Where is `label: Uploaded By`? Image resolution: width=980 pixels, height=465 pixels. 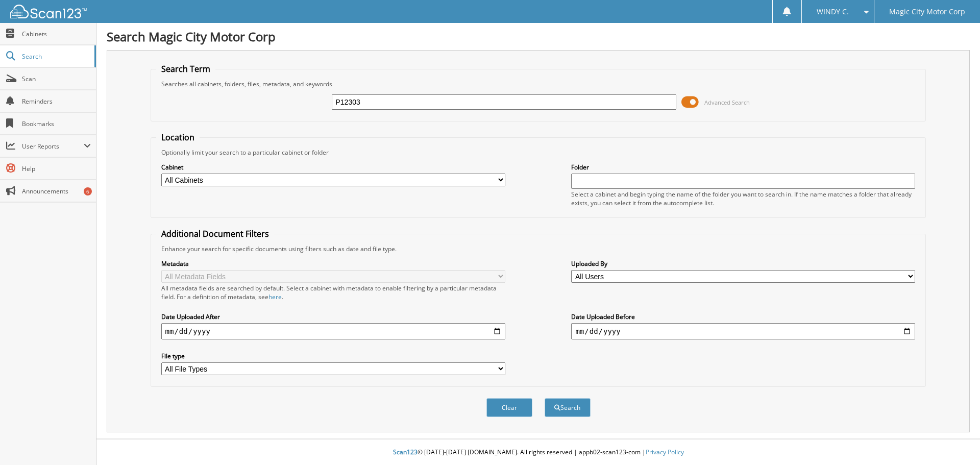
label: Uploaded By is located at coordinates (743, 263).